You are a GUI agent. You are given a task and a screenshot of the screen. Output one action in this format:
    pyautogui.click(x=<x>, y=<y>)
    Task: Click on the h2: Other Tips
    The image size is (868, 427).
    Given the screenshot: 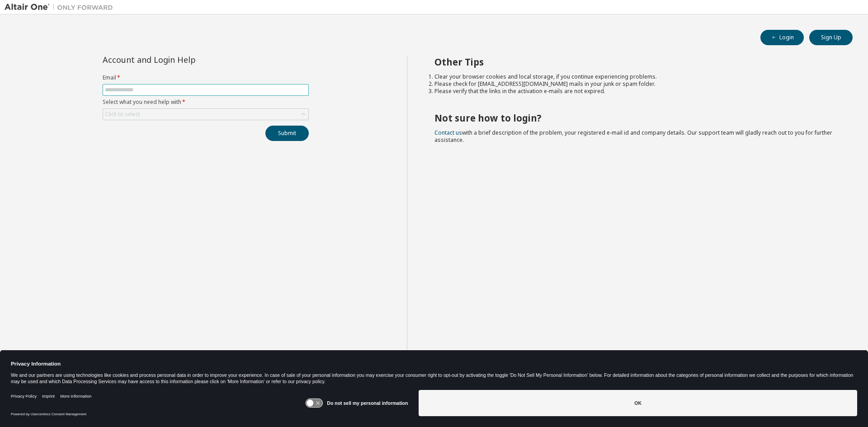 What is the action you would take?
    pyautogui.click(x=635, y=62)
    